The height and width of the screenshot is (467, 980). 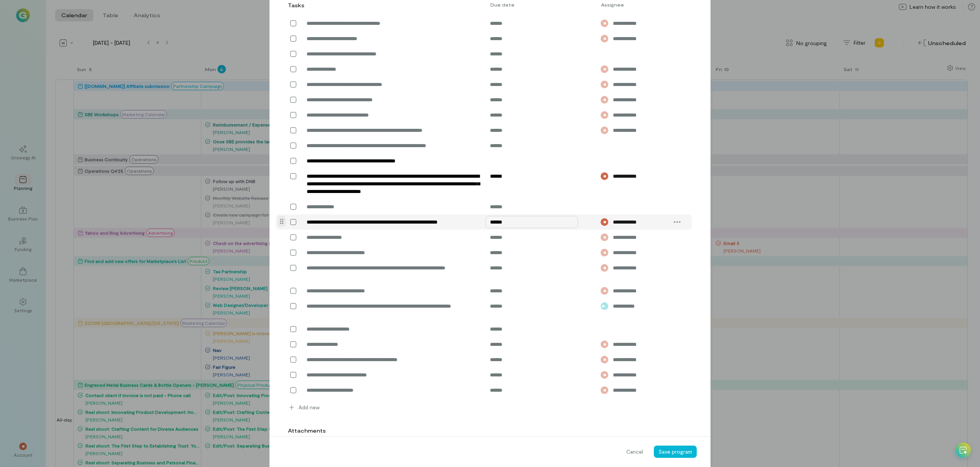 I want to click on span: Cancel, so click(x=635, y=452).